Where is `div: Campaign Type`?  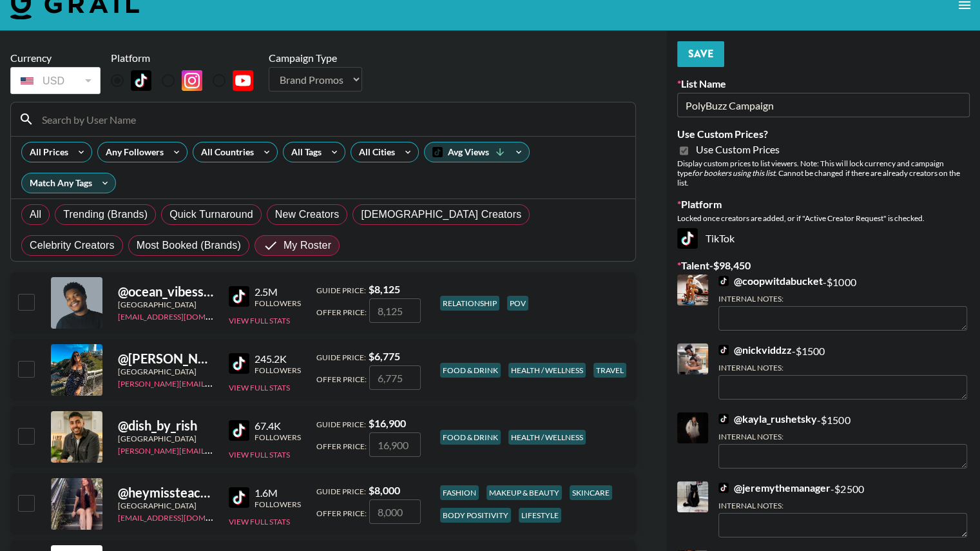 div: Campaign Type is located at coordinates (315, 58).